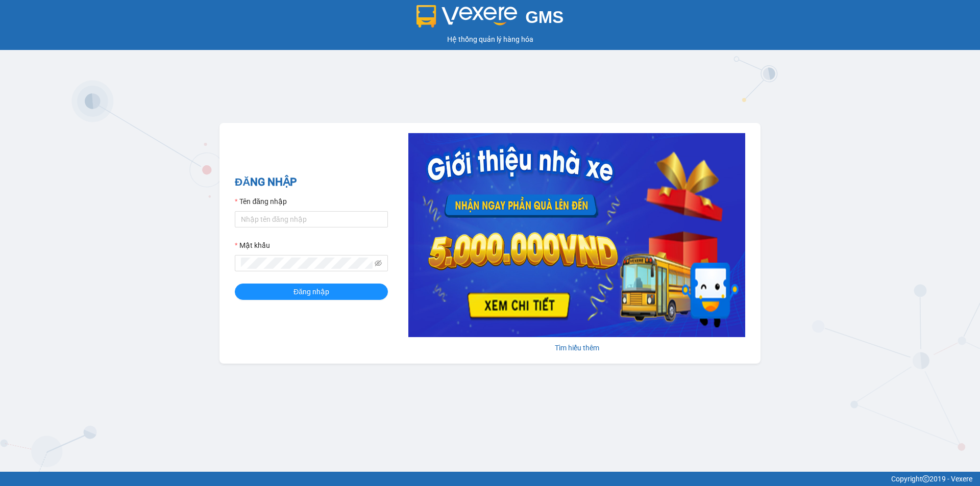 This screenshot has height=486, width=980. I want to click on h2: ĐĂNG NHẬP, so click(311, 182).